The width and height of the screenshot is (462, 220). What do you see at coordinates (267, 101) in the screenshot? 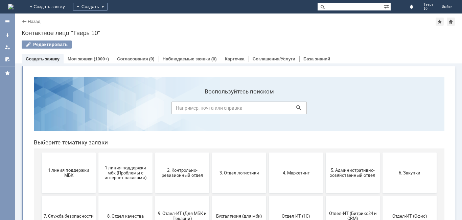
I see `span: 4. Маркетинг` at bounding box center [267, 101].